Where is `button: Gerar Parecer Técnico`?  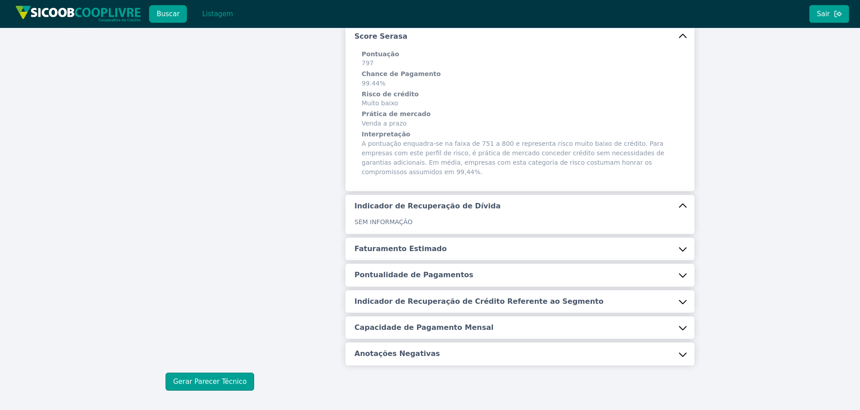 button: Gerar Parecer Técnico is located at coordinates (210, 381).